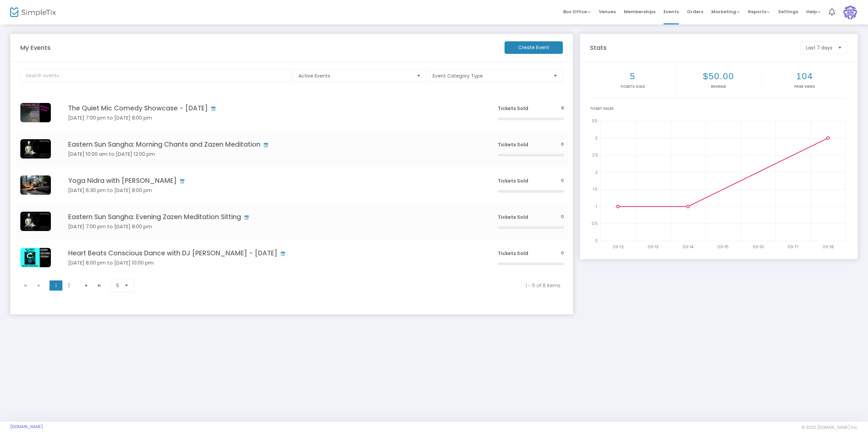  I want to click on text: 09-18, so click(828, 247).